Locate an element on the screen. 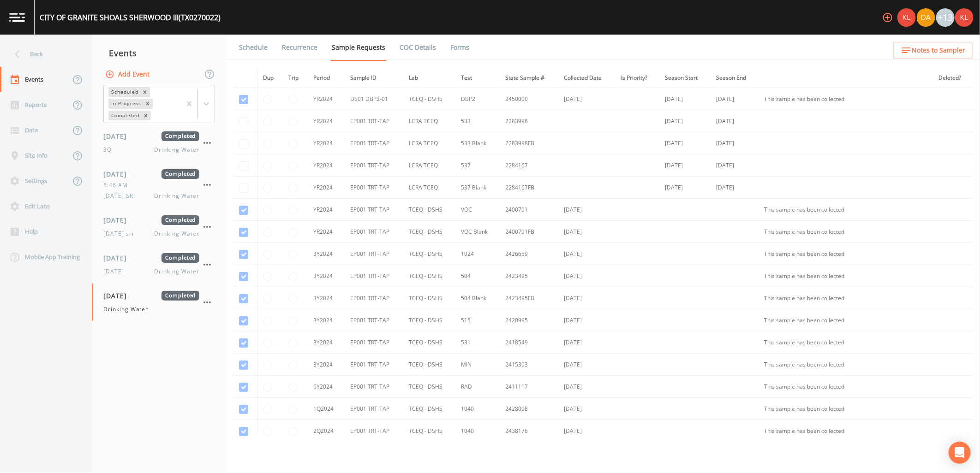  th: Period is located at coordinates (326, 78).